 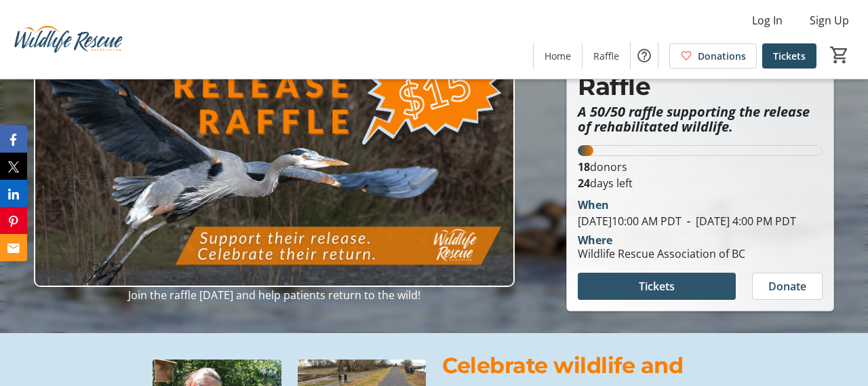 I want to click on p: days left, so click(x=700, y=183).